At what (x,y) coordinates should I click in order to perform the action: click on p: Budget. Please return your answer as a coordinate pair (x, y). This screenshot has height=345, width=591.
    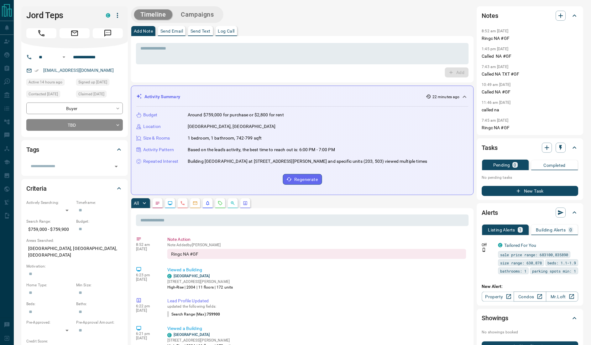
    Looking at the image, I should click on (150, 115).